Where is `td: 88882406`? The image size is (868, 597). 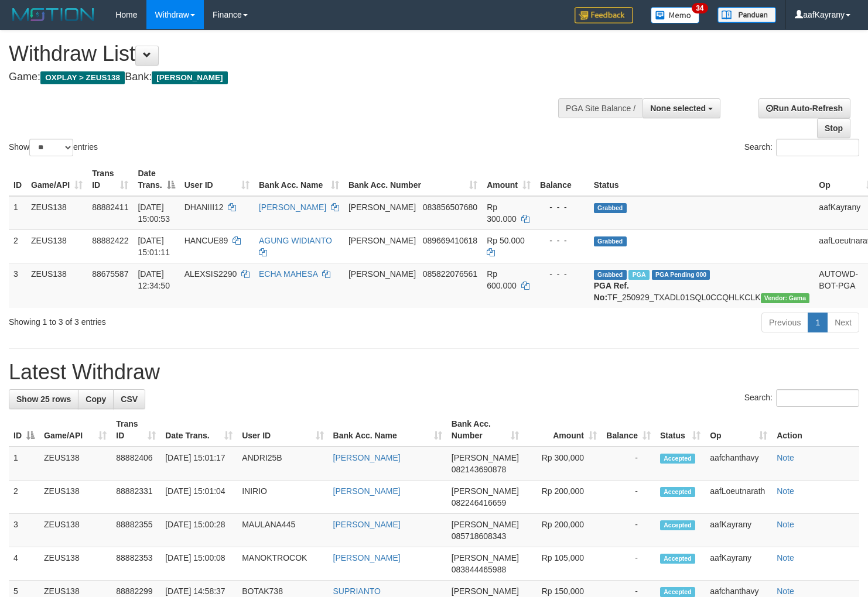 td: 88882406 is located at coordinates (136, 464).